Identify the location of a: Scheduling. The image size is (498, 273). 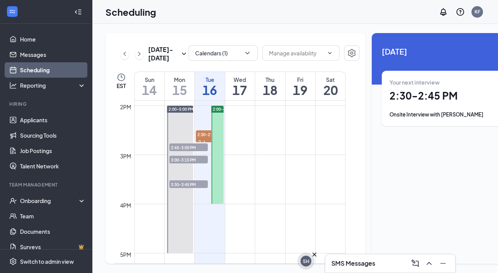
(53, 70).